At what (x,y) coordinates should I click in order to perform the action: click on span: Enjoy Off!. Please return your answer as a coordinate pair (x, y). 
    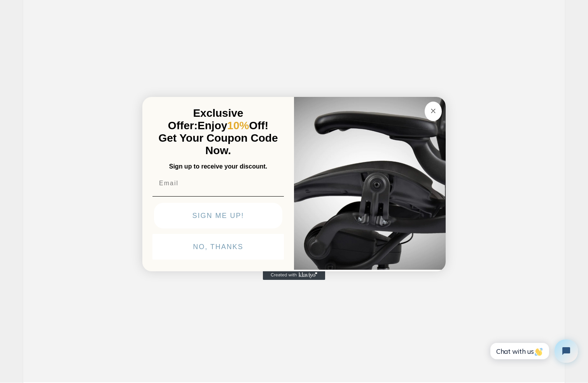
    Looking at the image, I should click on (233, 125).